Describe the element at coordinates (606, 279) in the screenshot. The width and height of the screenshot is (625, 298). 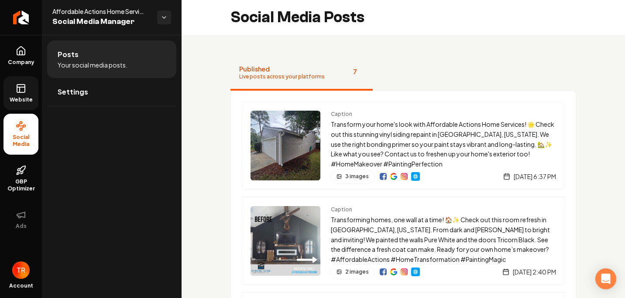
I see `div: Open Intercom Messenger` at that location.